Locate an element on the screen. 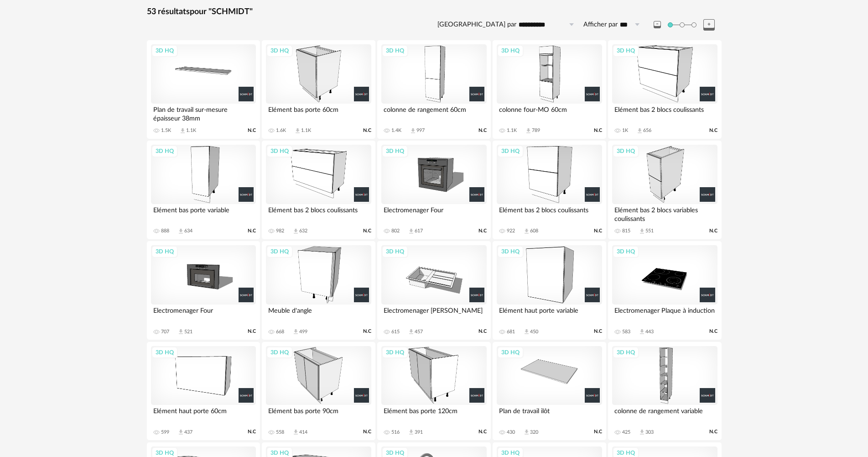 This screenshot has height=457, width=868. a: 3D HQ Elément bas 2 blocs coulissants 1K Download icon 656 N.C is located at coordinates (664, 89).